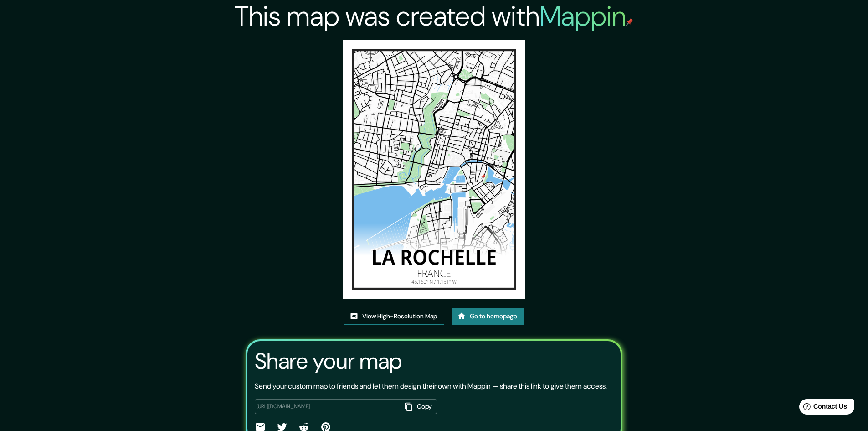  I want to click on h3: Share your map, so click(328, 361).